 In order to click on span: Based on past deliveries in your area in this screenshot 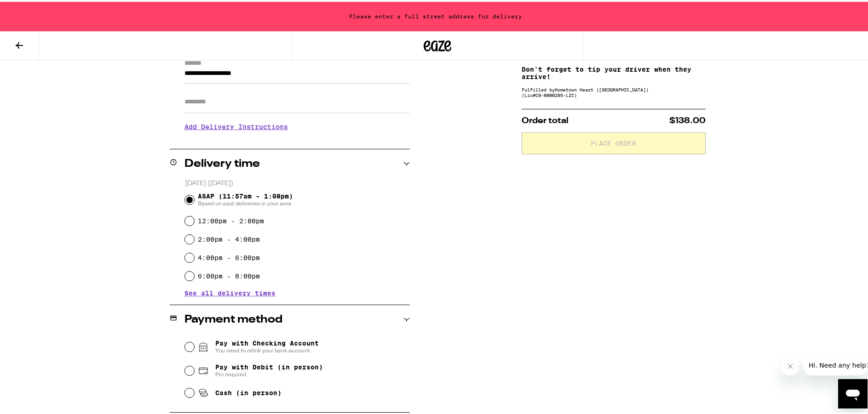, I will do `click(245, 202)`.